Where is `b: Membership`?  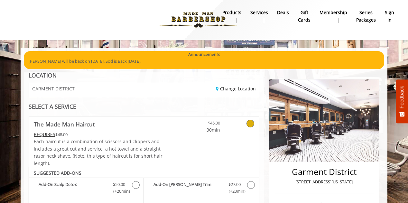
b: Membership is located at coordinates (333, 13).